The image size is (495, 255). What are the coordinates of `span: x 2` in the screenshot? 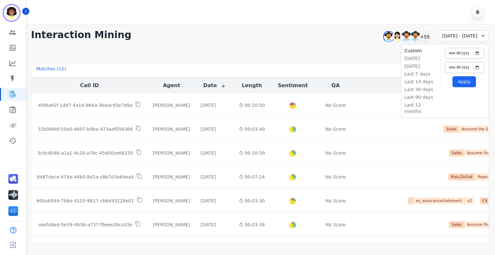 It's located at (470, 200).